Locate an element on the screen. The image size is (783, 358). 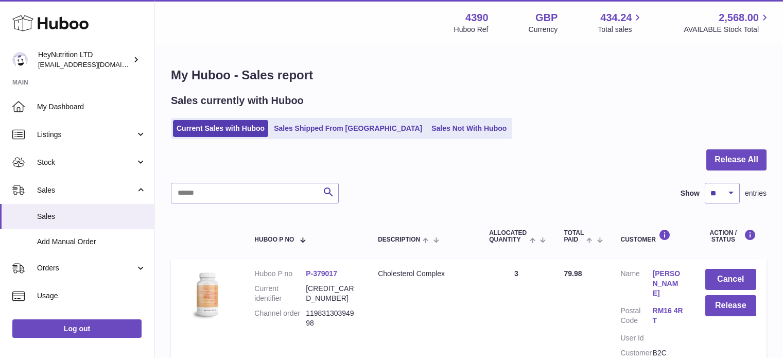
div: Huboo Ref is located at coordinates (471, 29).